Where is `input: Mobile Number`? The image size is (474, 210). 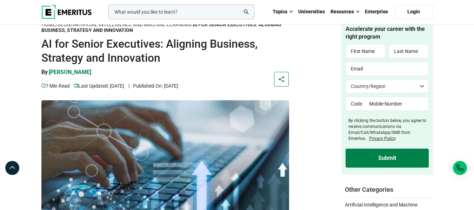
input: Mobile Number is located at coordinates (396, 104).